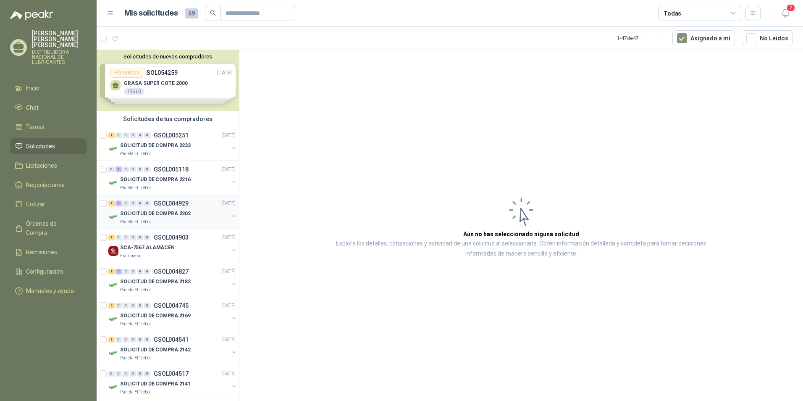 Image resolution: width=803 pixels, height=401 pixels. I want to click on span: Órdenes de Compra, so click(52, 228).